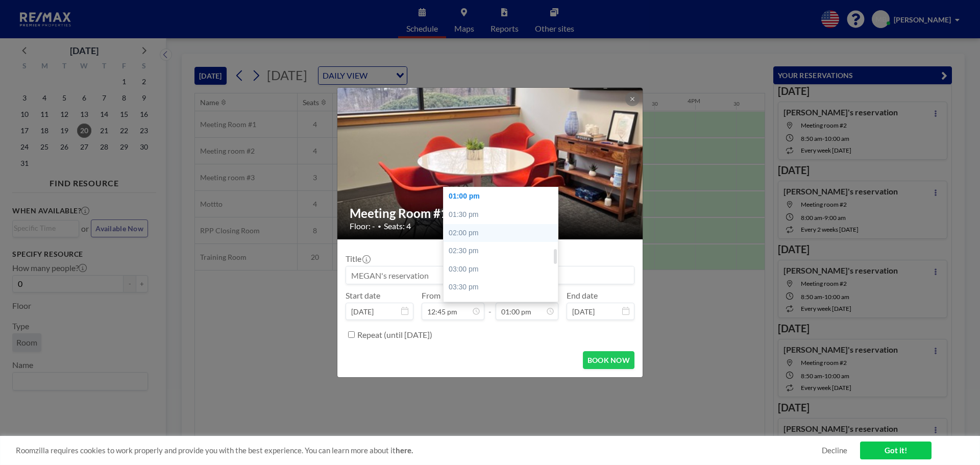 This screenshot has height=465, width=980. Describe the element at coordinates (503, 215) in the screenshot. I see `div: 01:30 pm` at that location.